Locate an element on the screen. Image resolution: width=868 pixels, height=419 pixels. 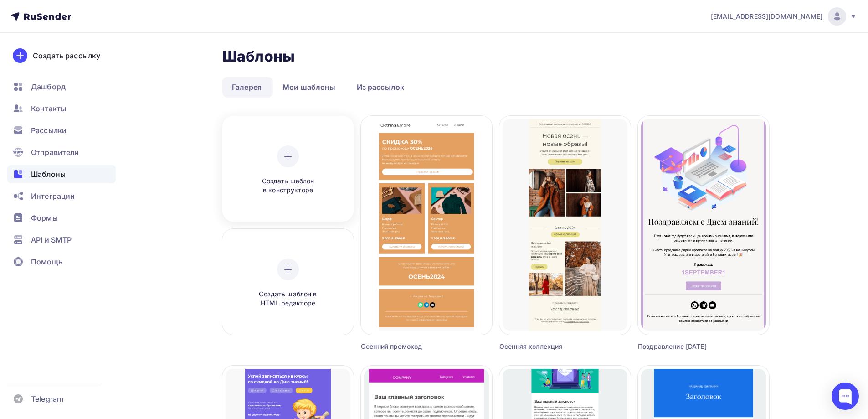
span: Контакты is located at coordinates (48, 109).